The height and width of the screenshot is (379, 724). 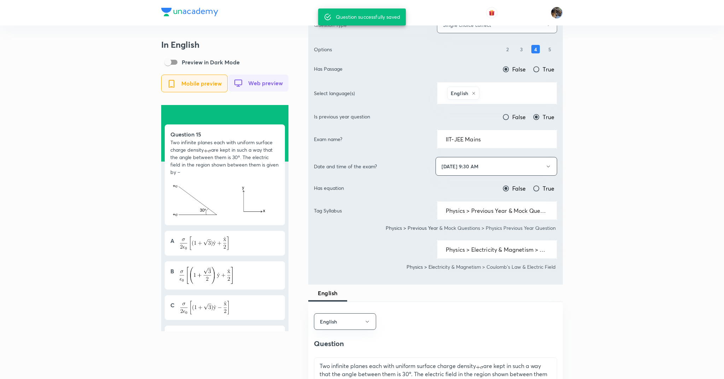 I want to click on img: Company Logo, so click(x=189, y=12).